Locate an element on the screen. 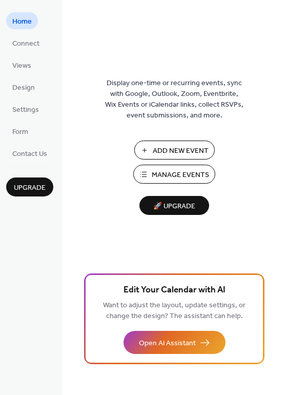 The width and height of the screenshot is (287, 395). button: Upgrade is located at coordinates (30, 187).